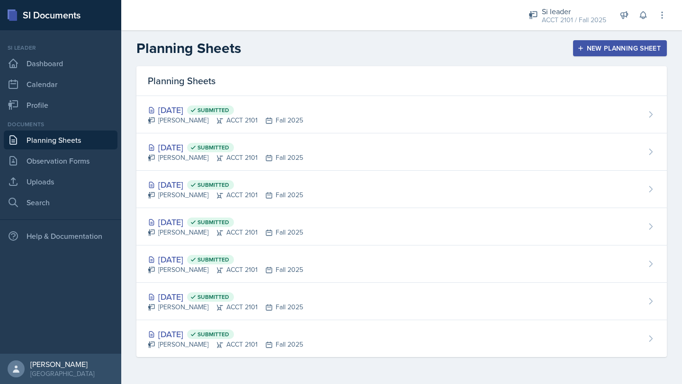 The image size is (682, 384). I want to click on div: Help & Documentation, so click(61, 236).